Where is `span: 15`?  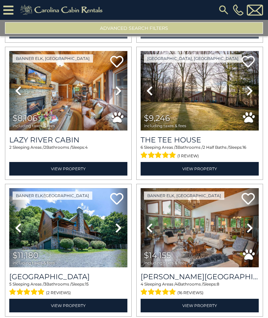
span: 15 is located at coordinates (87, 284).